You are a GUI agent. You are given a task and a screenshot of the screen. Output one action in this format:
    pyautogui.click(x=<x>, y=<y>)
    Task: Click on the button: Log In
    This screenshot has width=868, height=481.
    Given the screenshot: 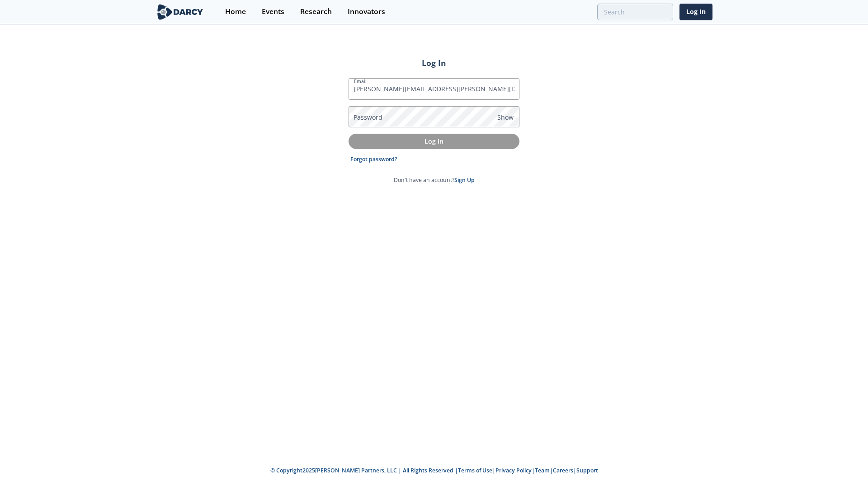 What is the action you would take?
    pyautogui.click(x=434, y=141)
    